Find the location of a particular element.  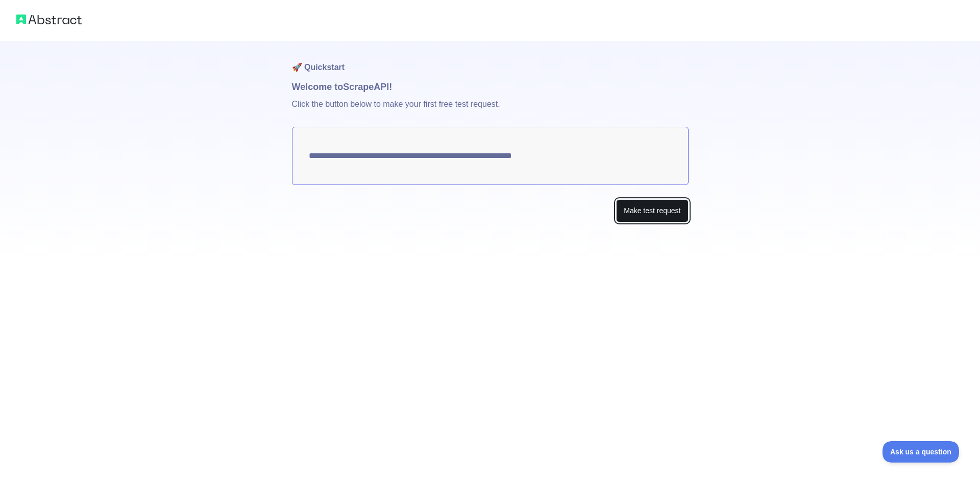

p: Click the button below to make your first free test request. is located at coordinates (490, 111).